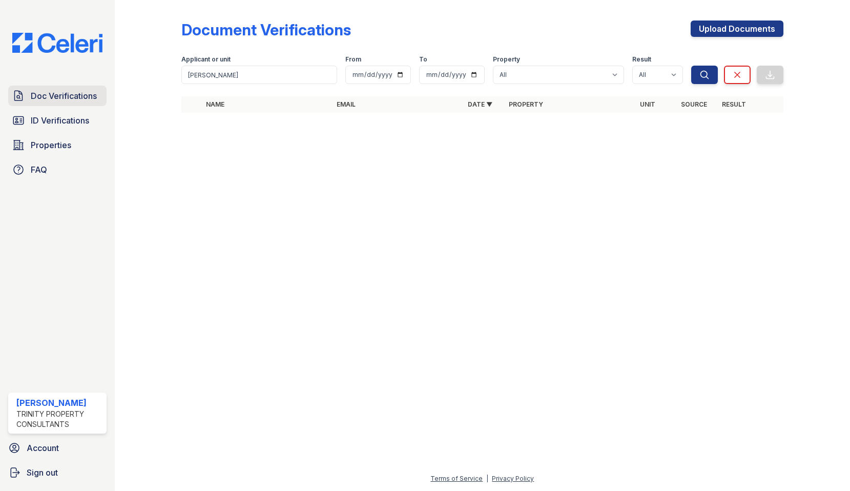  I want to click on label: Result, so click(642, 59).